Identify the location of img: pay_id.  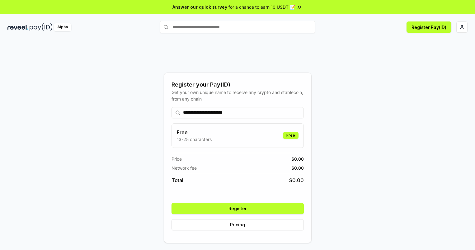
(41, 27).